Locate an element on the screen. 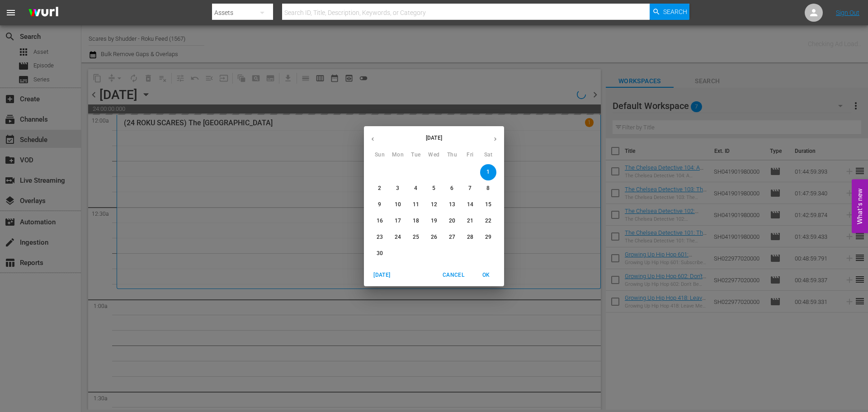 This screenshot has width=868, height=412. p: 12 is located at coordinates (434, 204).